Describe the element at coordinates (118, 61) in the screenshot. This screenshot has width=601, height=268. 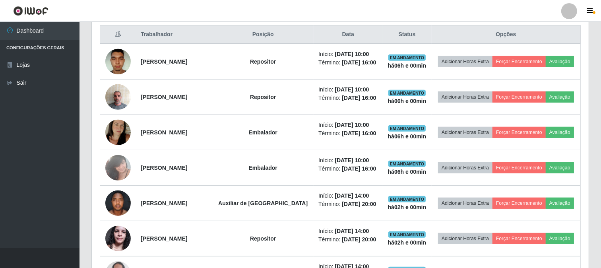
I see `img: 1689458402728.jpeg` at that location.